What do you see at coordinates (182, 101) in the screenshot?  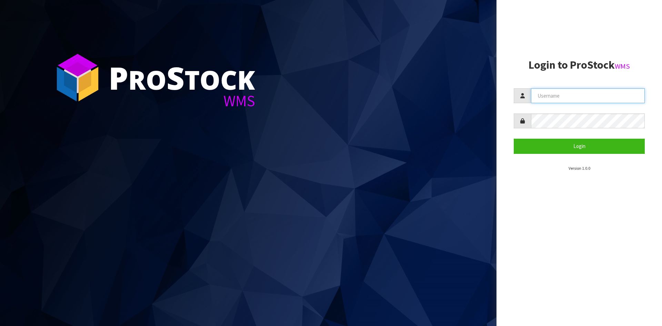 I see `div: WMS` at bounding box center [182, 101].